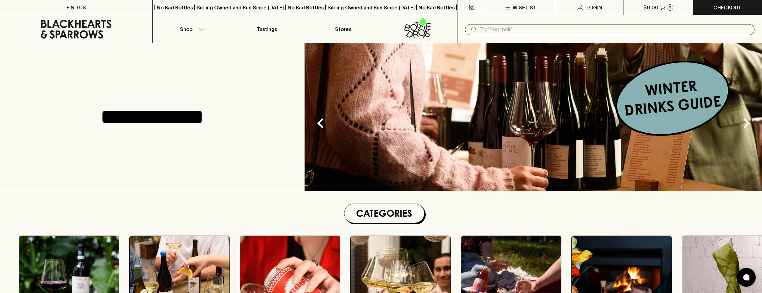  Describe the element at coordinates (384, 214) in the screenshot. I see `h1: Categories` at that location.